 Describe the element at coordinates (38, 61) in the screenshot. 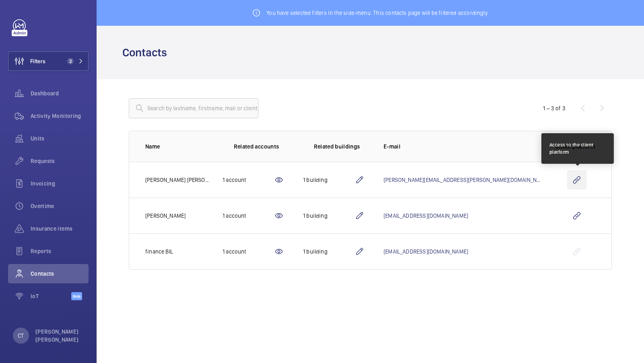

I see `span: Filters` at that location.